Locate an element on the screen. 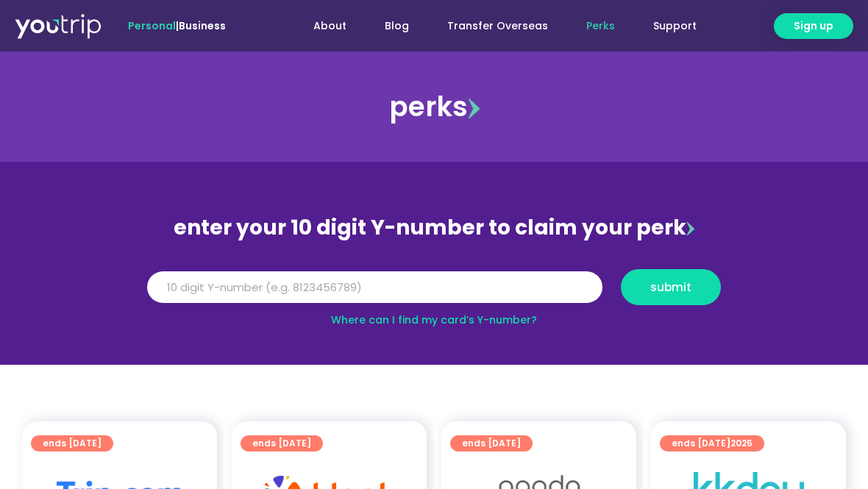  a: Support is located at coordinates (674, 26).